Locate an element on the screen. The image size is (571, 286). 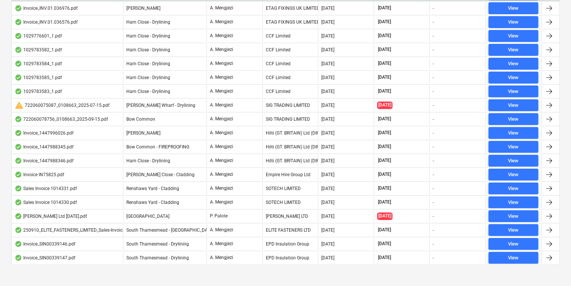
div: SIG TRADING LIMITED is located at coordinates (290, 119).